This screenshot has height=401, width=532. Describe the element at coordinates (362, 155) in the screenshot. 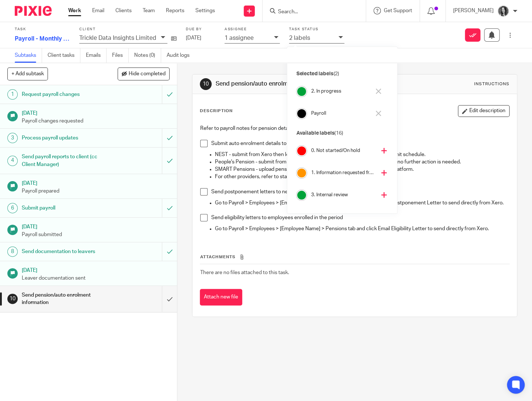

I see `p: NEST - submit from Xero then login to NEST and confirm total agrees then submit schedule.` at that location.